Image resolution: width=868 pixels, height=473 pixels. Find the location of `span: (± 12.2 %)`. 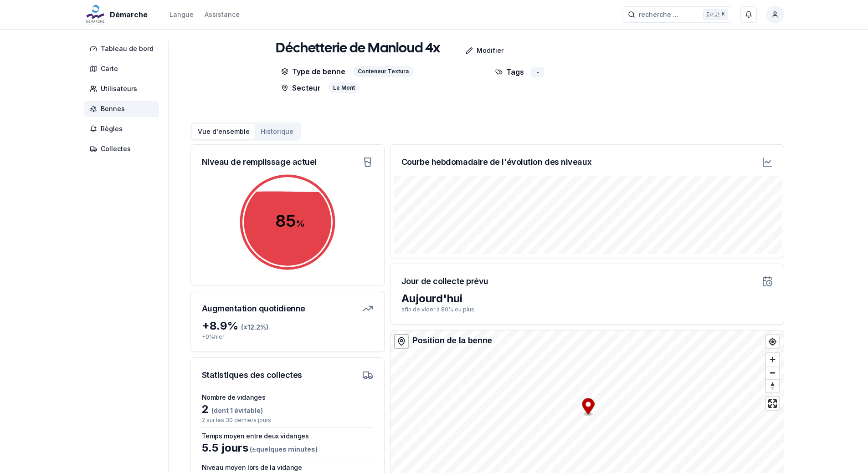

span: (± 12.2 %) is located at coordinates (255, 327).